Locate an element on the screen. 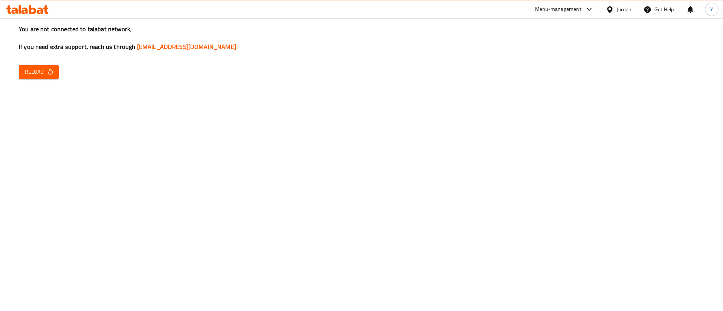 Image resolution: width=723 pixels, height=311 pixels. span: Reload is located at coordinates (39, 72).